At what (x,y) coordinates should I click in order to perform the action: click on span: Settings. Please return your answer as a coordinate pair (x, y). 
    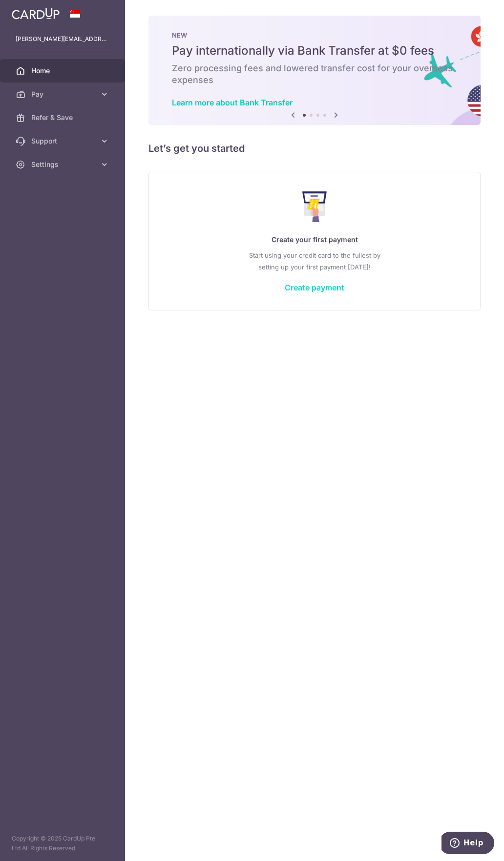
    Looking at the image, I should click on (63, 164).